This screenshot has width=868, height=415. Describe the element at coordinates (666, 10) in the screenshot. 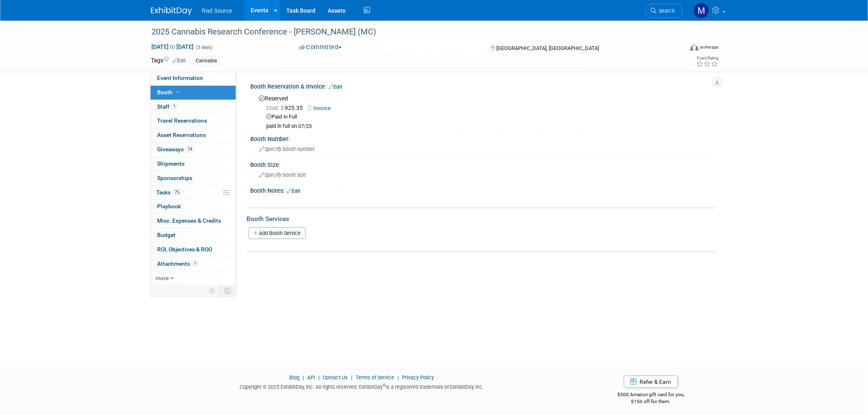

I see `span: Search` at that location.